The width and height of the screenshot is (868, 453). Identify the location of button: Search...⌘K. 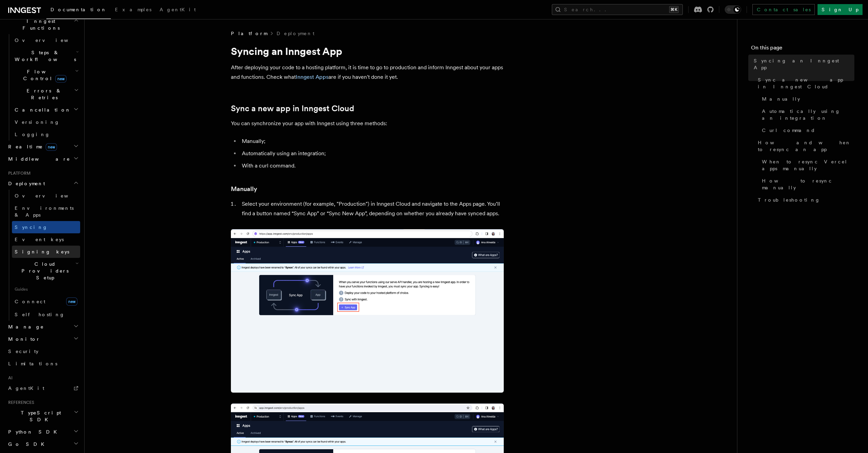
(618, 9).